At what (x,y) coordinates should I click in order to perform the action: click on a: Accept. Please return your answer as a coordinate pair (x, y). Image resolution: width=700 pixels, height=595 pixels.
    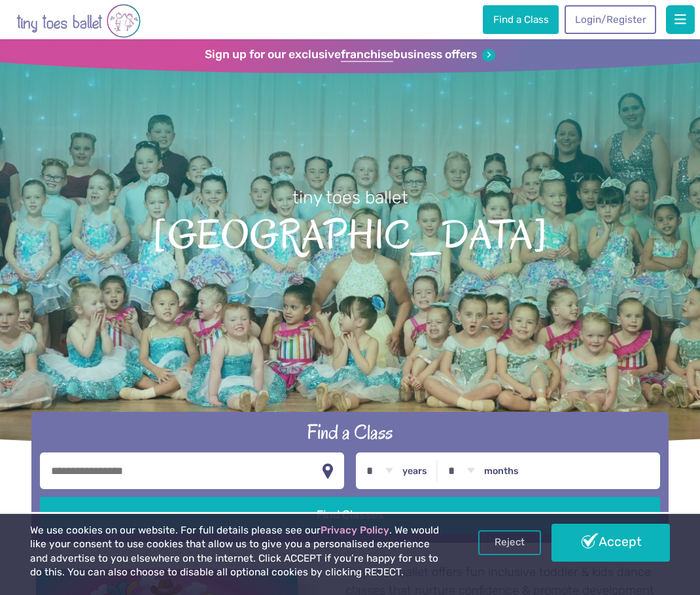
    Looking at the image, I should click on (611, 543).